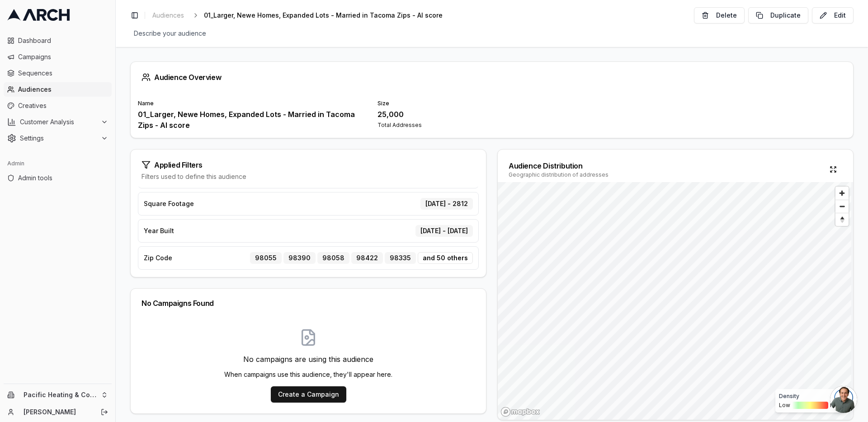  What do you see at coordinates (58, 395) in the screenshot?
I see `button: Pacific Heating & Cooling` at bounding box center [58, 395].